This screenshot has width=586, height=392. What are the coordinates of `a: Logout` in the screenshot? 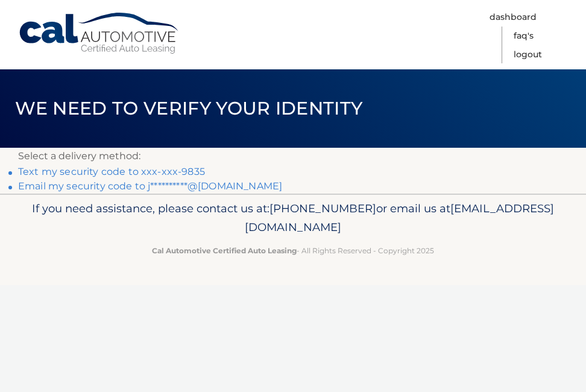 It's located at (528, 54).